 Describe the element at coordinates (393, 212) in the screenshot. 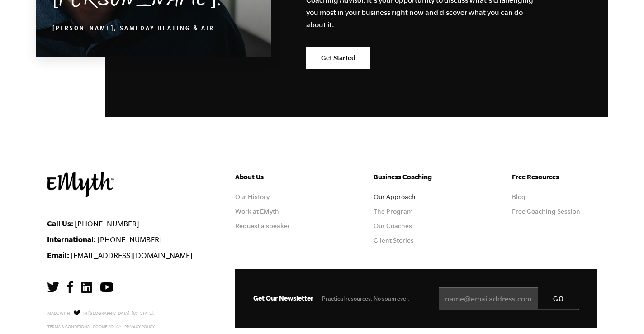

I see `a: The Program` at that location.